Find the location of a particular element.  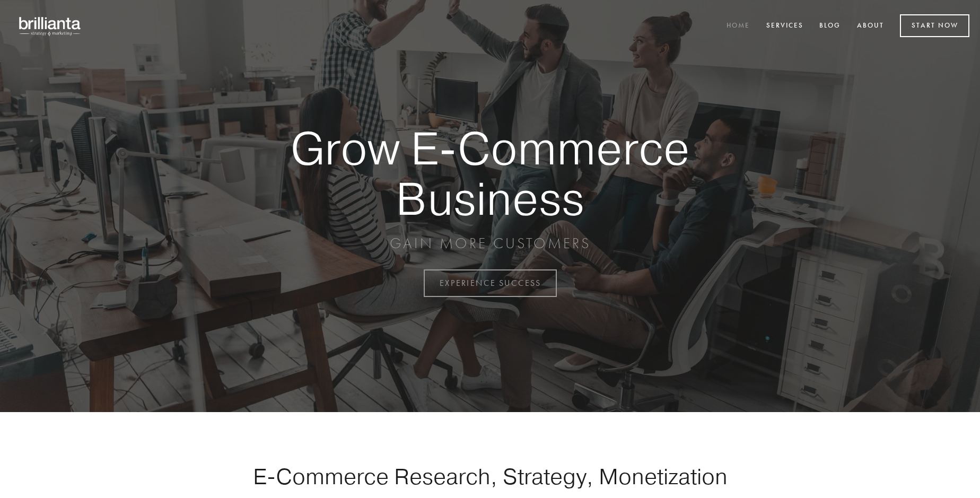

a: EXPERIENCE SUCCESS is located at coordinates (490, 283).